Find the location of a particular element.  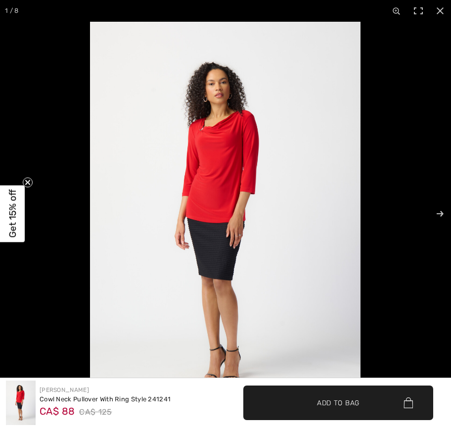

button: Add to Bag is located at coordinates (338, 403).